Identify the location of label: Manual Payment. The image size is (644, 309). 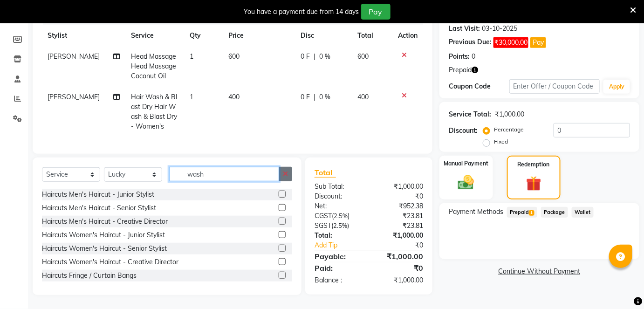
(466, 163).